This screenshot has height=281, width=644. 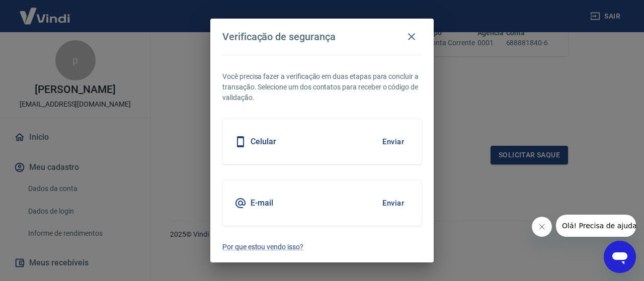 What do you see at coordinates (322, 247) in the screenshot?
I see `p: Por que estou vendo isso?` at bounding box center [322, 247].